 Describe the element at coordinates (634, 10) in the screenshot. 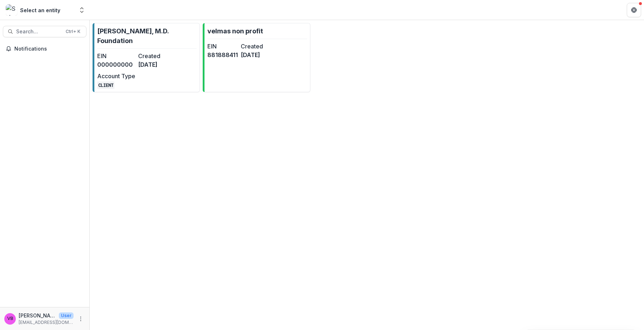

I see `button: Get Help` at that location.